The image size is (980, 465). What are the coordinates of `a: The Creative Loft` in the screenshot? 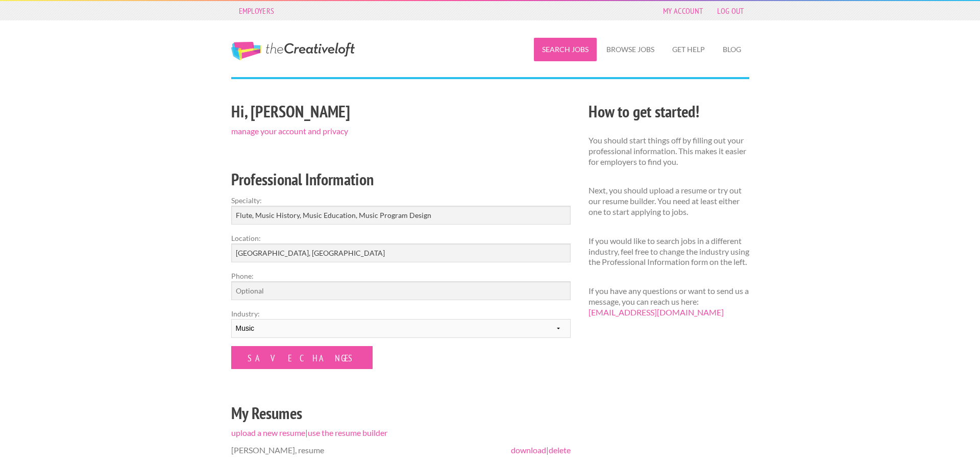 It's located at (293, 51).